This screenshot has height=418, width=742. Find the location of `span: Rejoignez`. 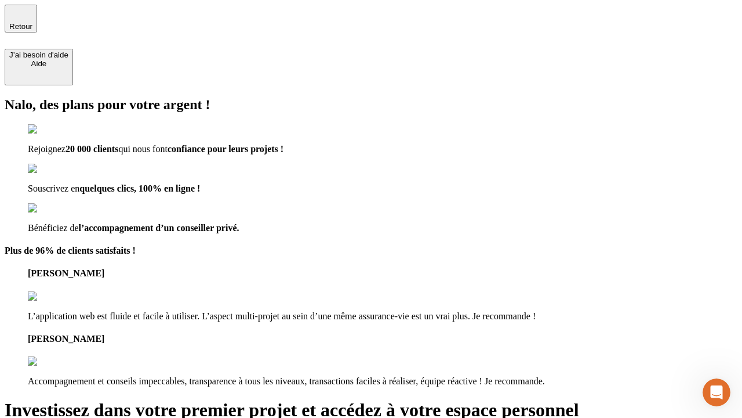

span: Rejoignez is located at coordinates (46, 148).